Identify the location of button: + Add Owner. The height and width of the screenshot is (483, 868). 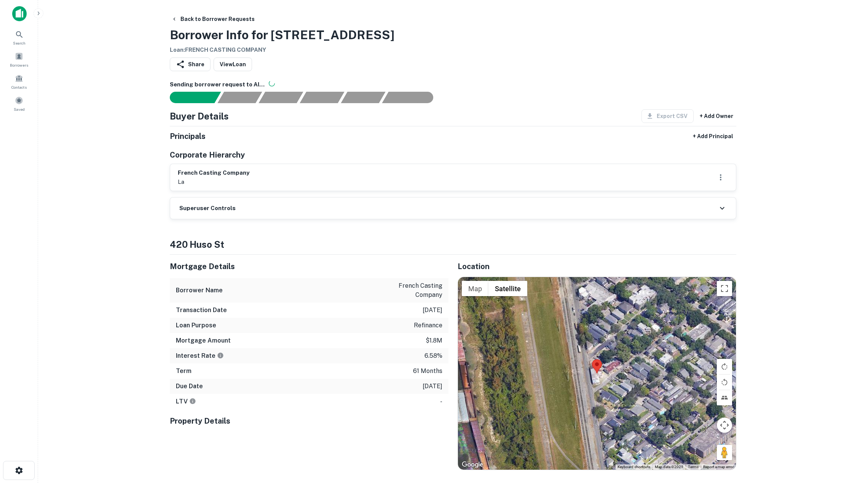
(716, 116).